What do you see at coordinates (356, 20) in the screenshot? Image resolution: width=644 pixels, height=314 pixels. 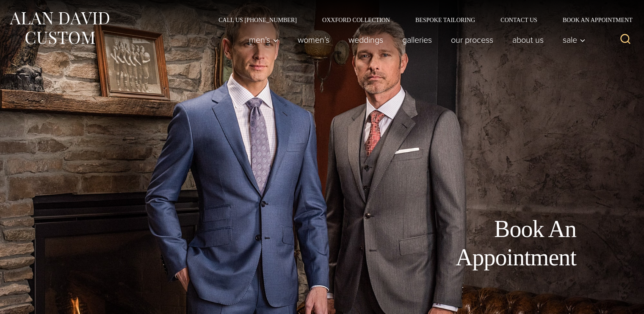 I see `a: Oxxford Collection` at bounding box center [356, 20].